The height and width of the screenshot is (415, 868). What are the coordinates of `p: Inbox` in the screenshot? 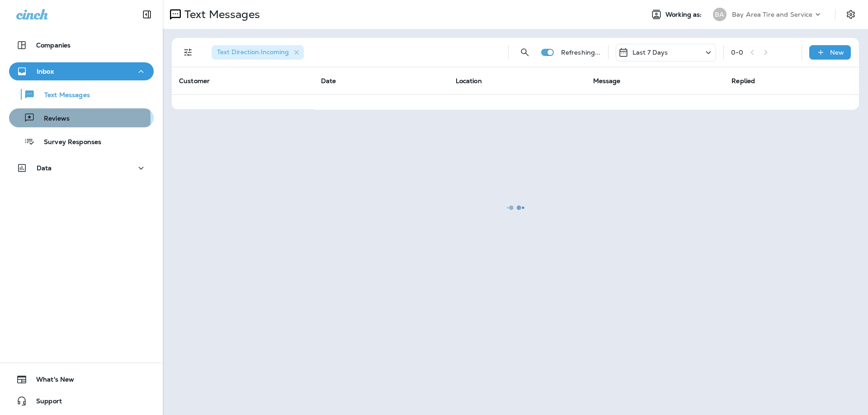 It's located at (45, 72).